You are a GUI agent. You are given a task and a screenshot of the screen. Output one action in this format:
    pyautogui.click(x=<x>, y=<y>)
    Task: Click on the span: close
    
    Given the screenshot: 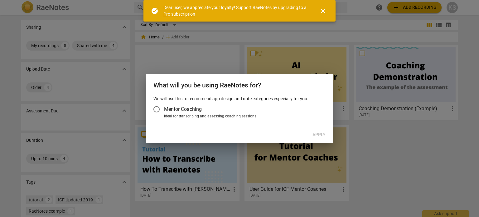 What is the action you would take?
    pyautogui.click(x=323, y=11)
    